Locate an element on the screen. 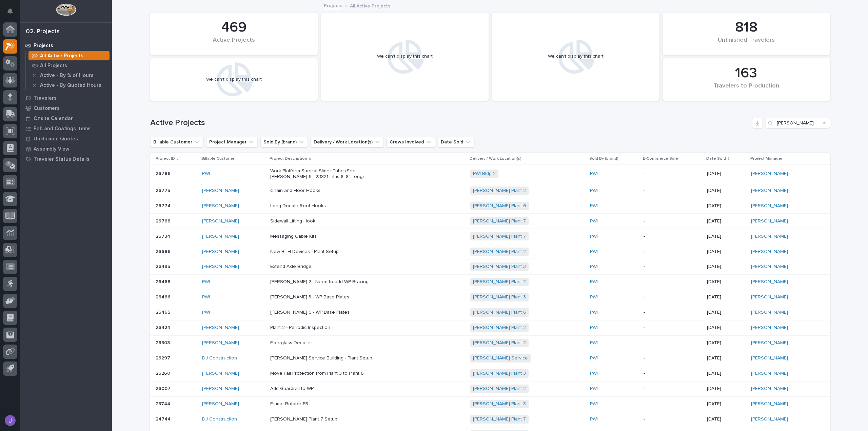 The height and width of the screenshot is (431, 868). p: 26465 is located at coordinates (164, 312).